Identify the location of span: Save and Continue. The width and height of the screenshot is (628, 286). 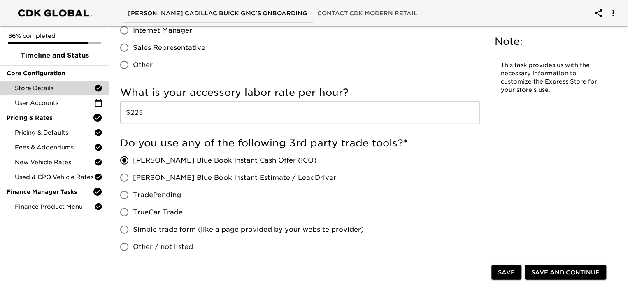
(566, 272).